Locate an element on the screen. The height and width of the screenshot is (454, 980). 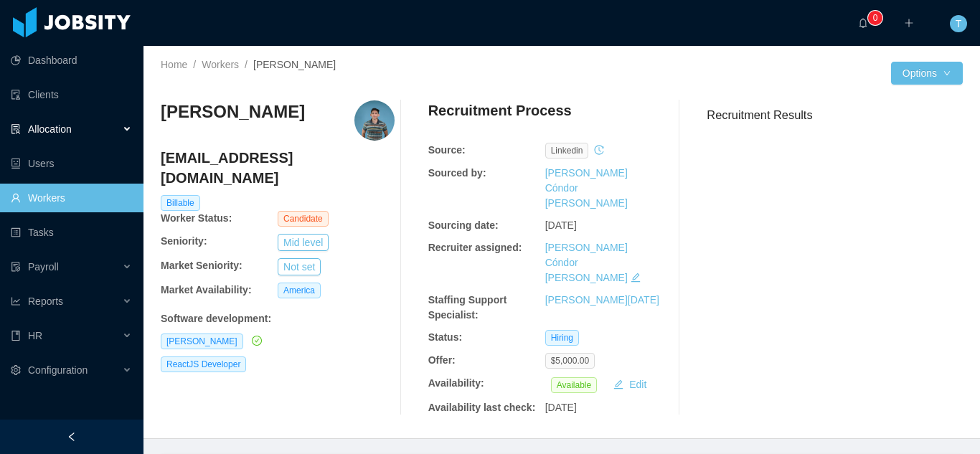
button: icon: editEdit is located at coordinates (630, 385).